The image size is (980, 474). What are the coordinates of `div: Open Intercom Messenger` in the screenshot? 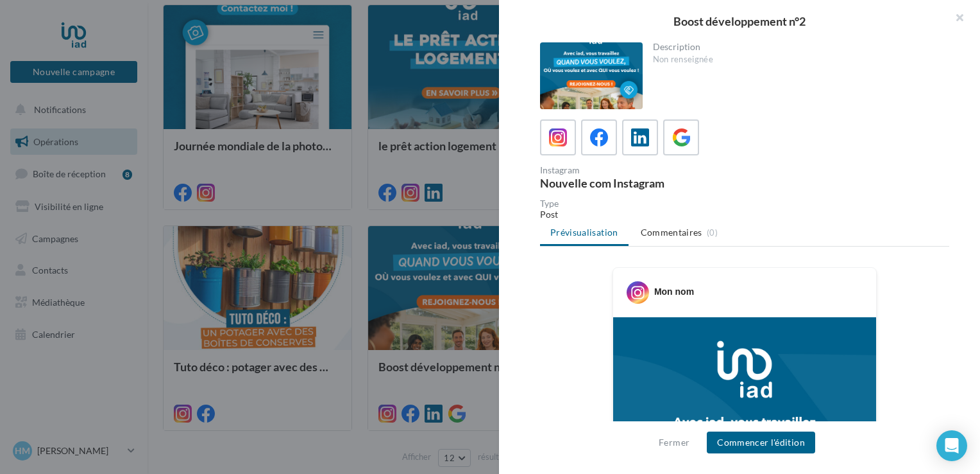 It's located at (953, 446).